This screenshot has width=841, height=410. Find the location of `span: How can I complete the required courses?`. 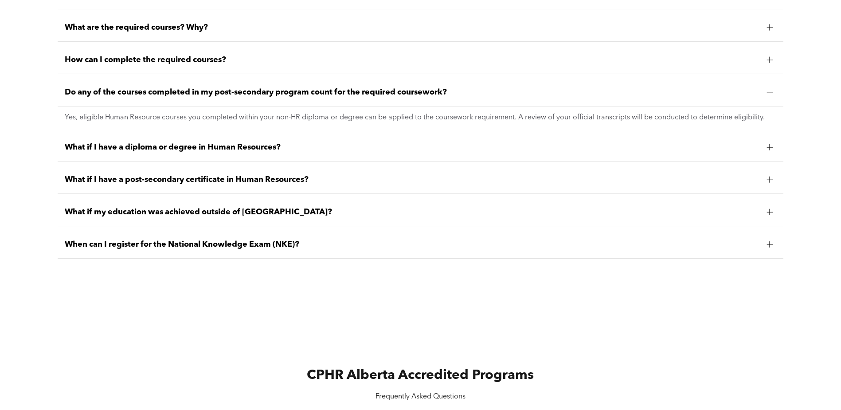

span: How can I complete the required courses? is located at coordinates (412, 60).